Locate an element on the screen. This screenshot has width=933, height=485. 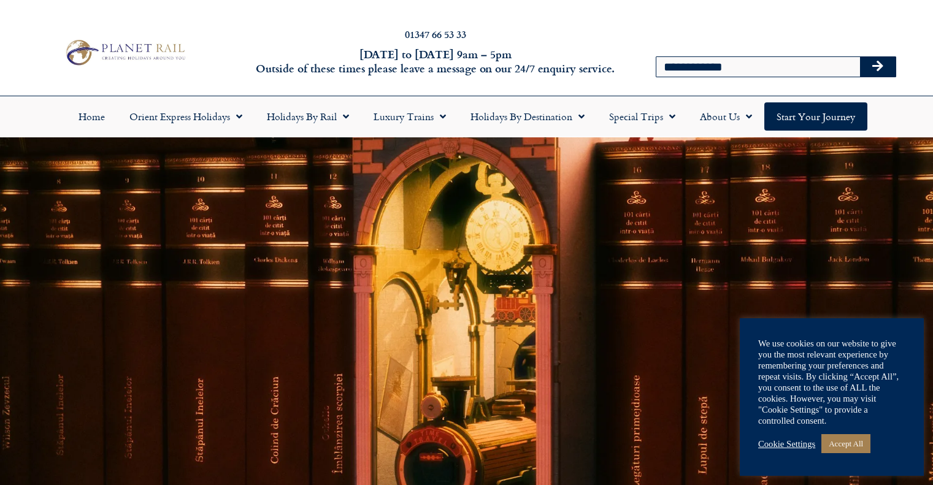
nav: Menu is located at coordinates (466, 117).